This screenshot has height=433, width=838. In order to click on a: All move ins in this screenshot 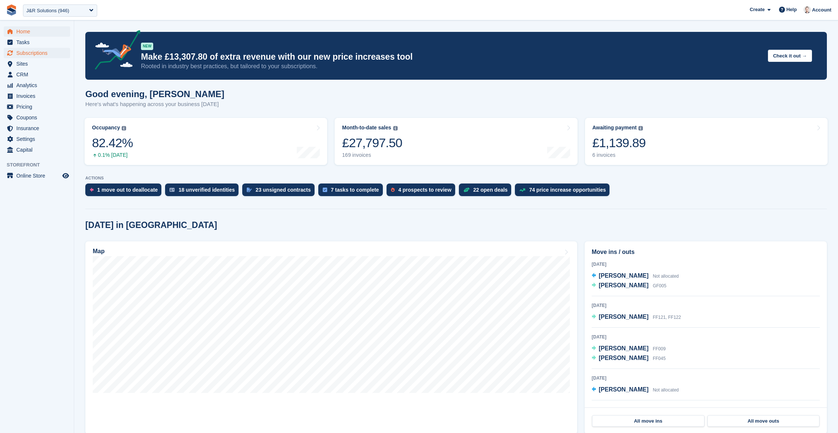, I will do `click(648, 422)`.